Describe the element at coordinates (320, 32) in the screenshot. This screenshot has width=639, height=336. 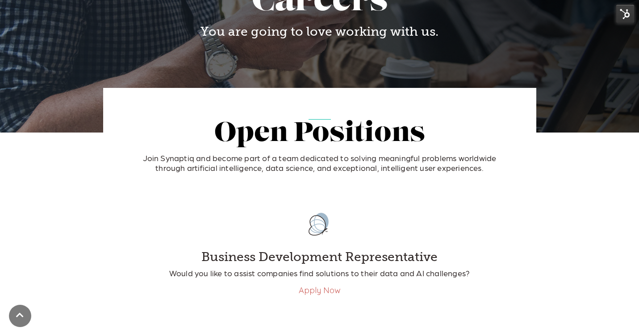
I see `h4: You are going to love working with us.` at that location.